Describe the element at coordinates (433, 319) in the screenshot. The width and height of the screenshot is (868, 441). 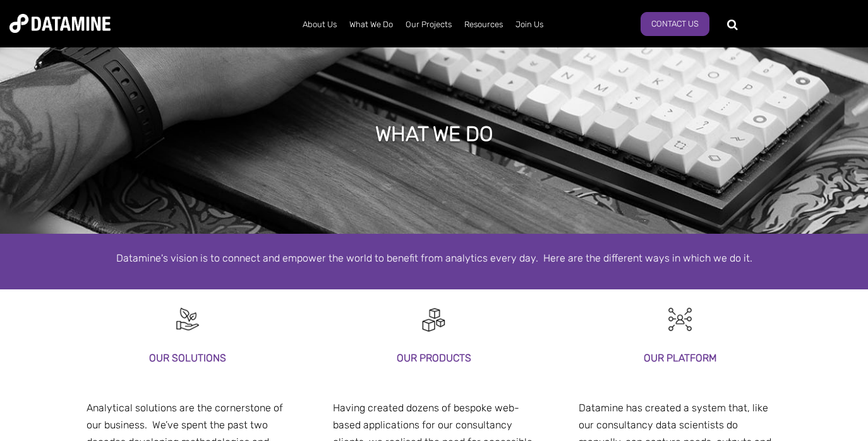
I see `img: Digital Activation-1` at that location.